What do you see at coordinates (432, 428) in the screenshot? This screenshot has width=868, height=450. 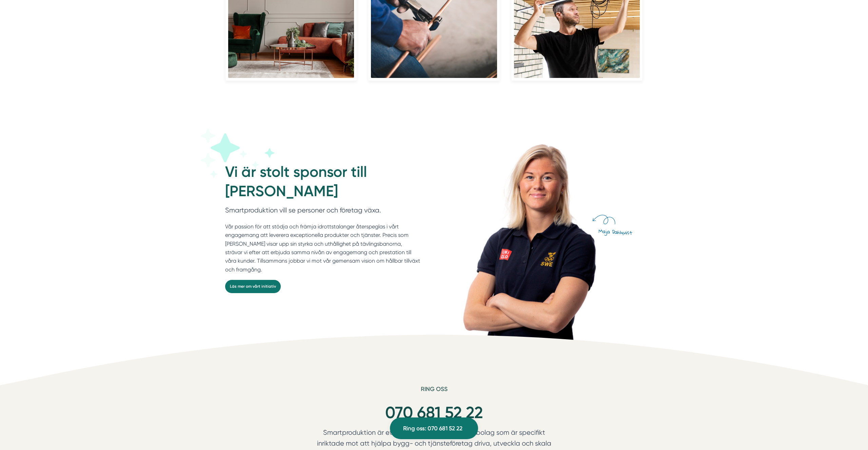 I see `span: Ring oss: 070 681 52 22` at bounding box center [432, 428].